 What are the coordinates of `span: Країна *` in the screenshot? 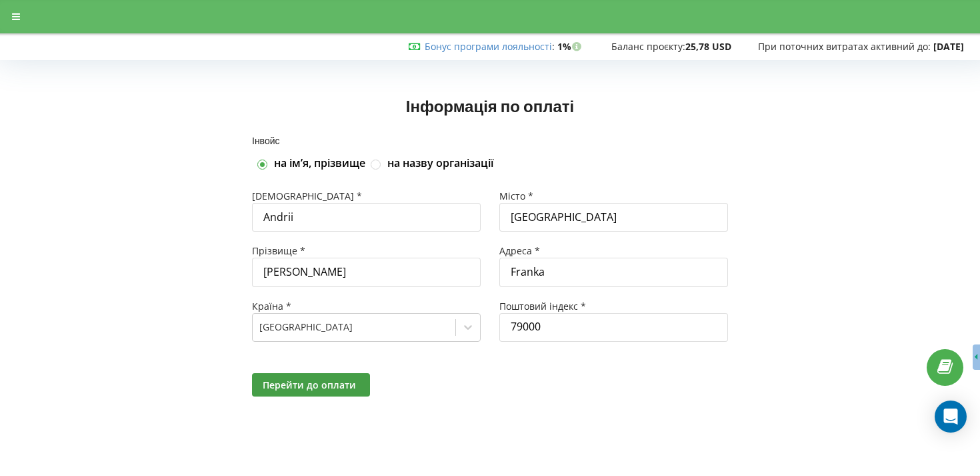 It's located at (271, 305).